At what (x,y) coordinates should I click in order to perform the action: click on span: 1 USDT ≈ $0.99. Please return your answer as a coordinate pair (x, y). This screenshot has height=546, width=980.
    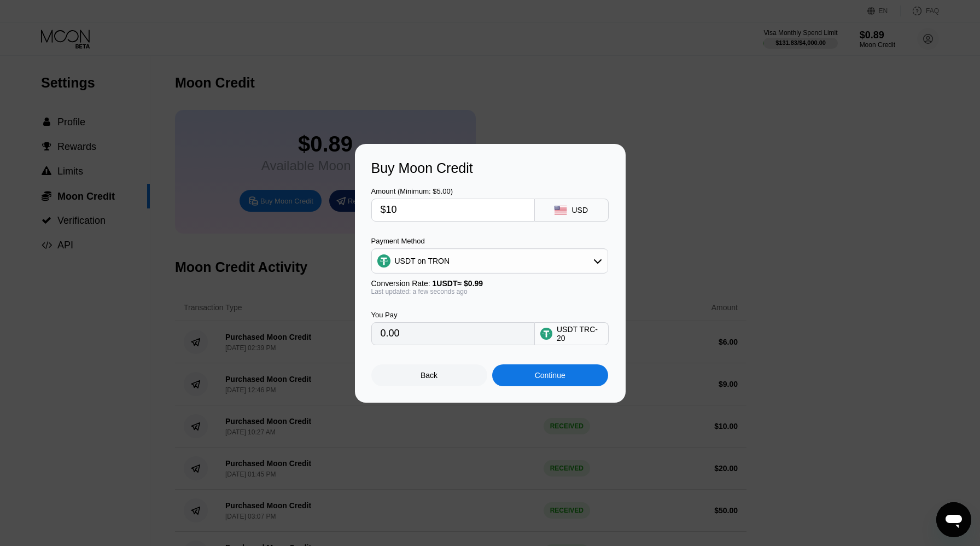
    Looking at the image, I should click on (458, 284).